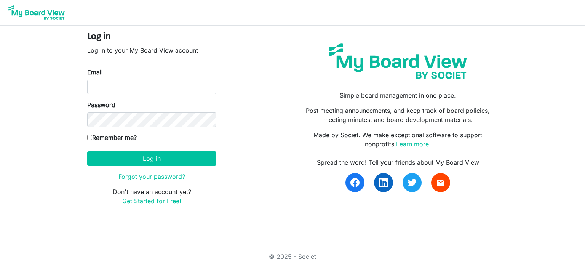 This screenshot has width=585, height=268. I want to click on label: Password, so click(101, 105).